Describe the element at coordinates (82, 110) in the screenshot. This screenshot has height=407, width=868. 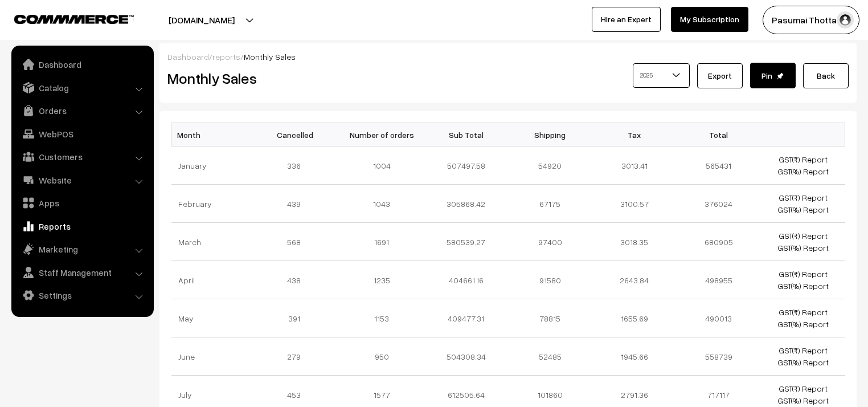
I see `a: Orders` at that location.